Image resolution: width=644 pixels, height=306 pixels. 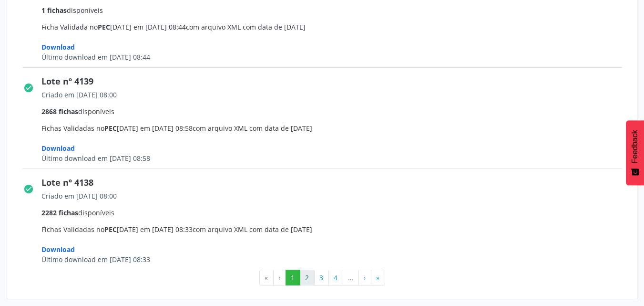 I want to click on button: Go to last page, so click(x=378, y=277).